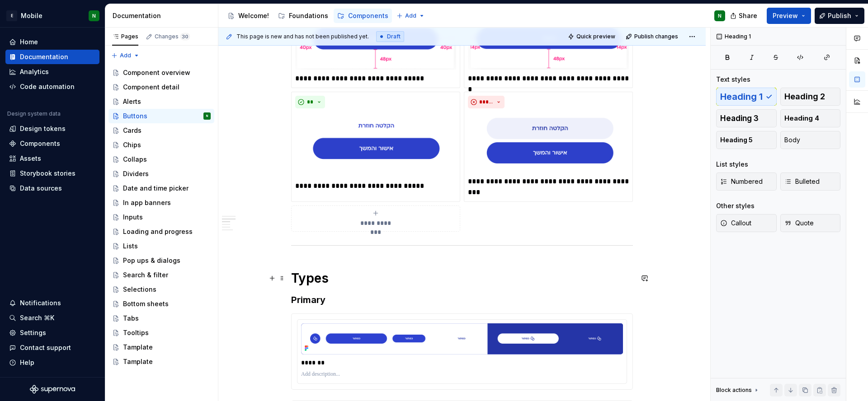 The height and width of the screenshot is (401, 868). What do you see at coordinates (747, 140) in the screenshot?
I see `button: Heading 5` at bounding box center [747, 140].